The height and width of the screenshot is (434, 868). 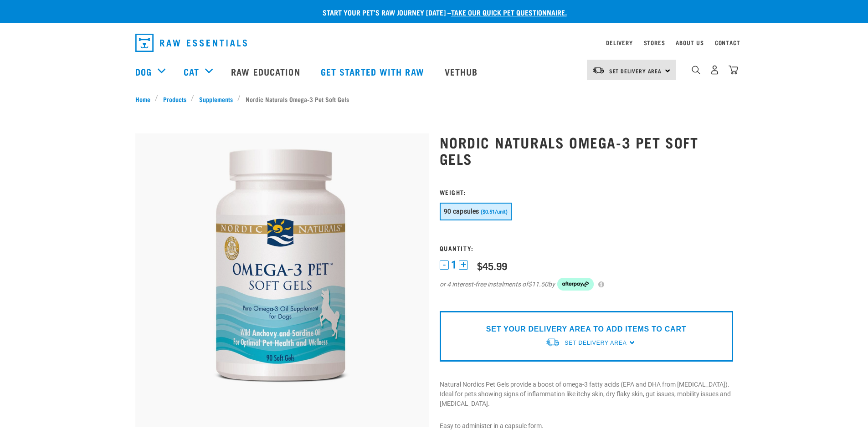 What do you see at coordinates (728, 43) in the screenshot?
I see `a: Contact` at bounding box center [728, 43].